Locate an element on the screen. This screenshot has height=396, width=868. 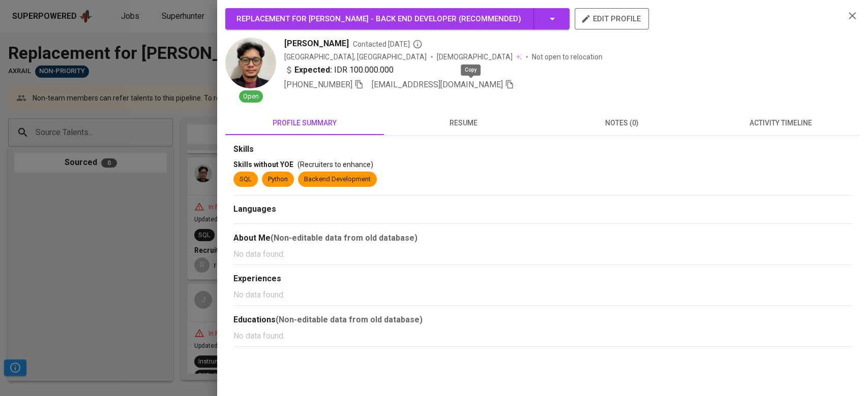
span: edit profile is located at coordinates (612, 19).